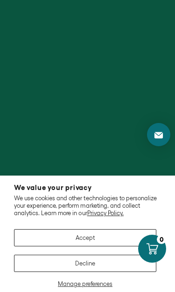  I want to click on span: Manage preferences, so click(85, 284).